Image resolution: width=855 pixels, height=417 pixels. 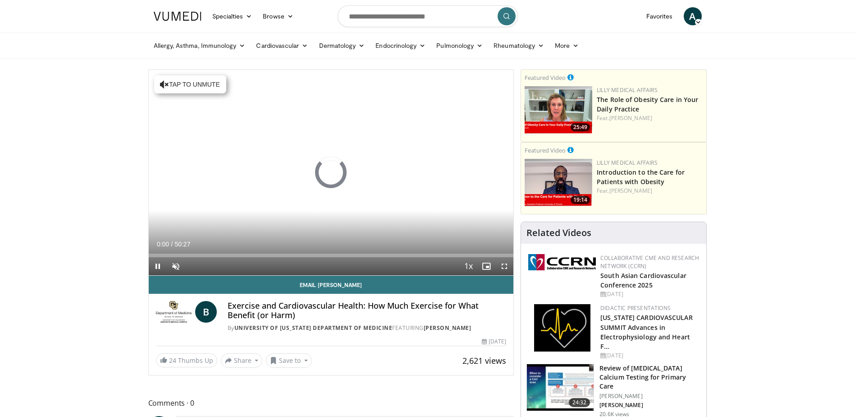 I want to click on a: Dermatology, so click(x=342, y=46).